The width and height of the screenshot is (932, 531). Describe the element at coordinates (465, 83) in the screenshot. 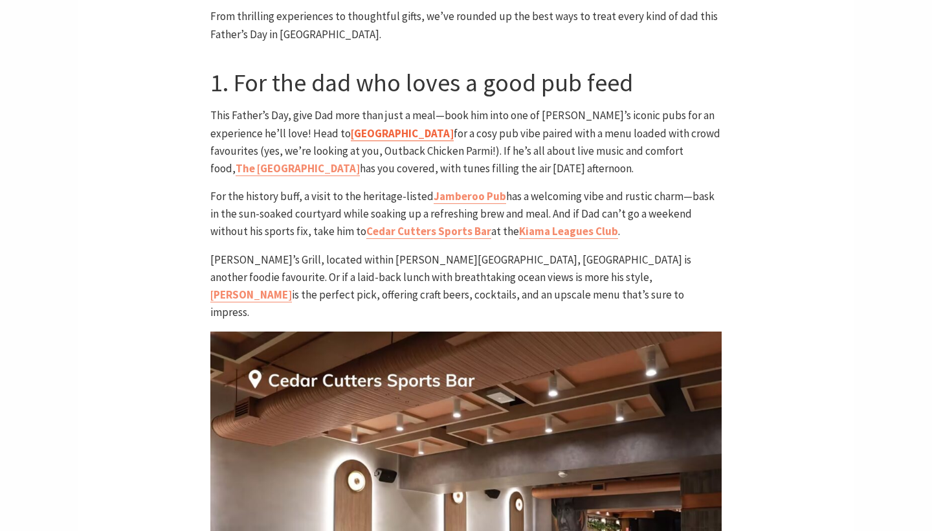

I see `h3: 1. For the dad who loves a good pub feed` at that location.